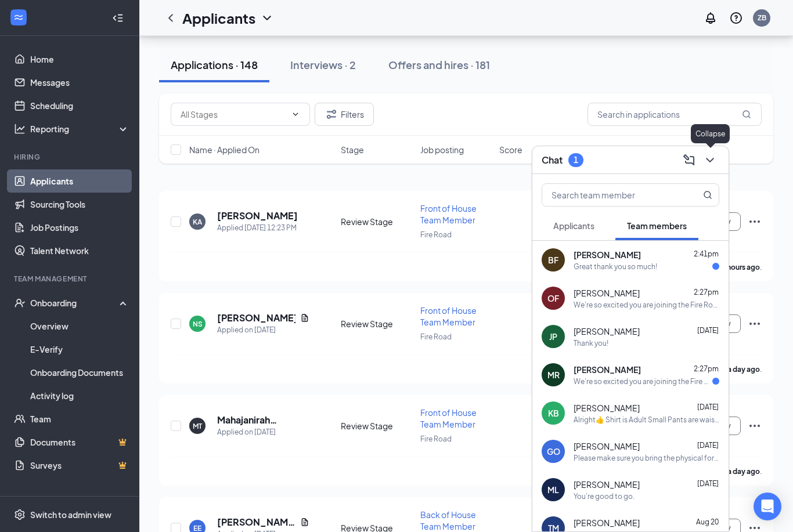  I want to click on a: Scheduling, so click(80, 106).